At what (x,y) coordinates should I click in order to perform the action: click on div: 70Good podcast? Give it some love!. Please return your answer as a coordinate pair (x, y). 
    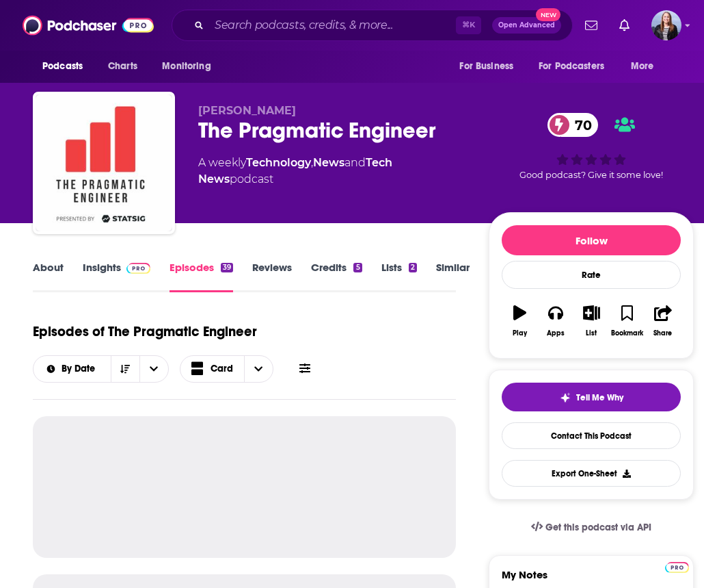
    Looking at the image, I should click on (592, 147).